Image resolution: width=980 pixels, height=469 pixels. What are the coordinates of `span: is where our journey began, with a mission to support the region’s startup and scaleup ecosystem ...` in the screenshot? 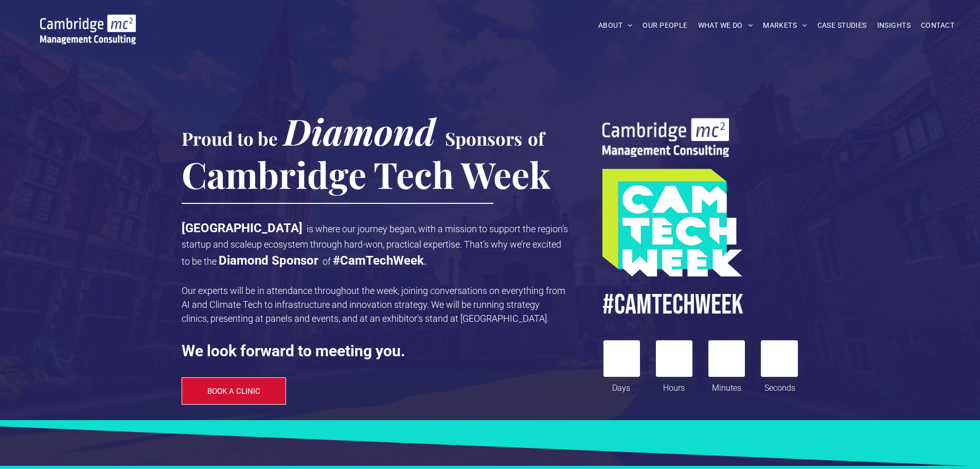 It's located at (375, 245).